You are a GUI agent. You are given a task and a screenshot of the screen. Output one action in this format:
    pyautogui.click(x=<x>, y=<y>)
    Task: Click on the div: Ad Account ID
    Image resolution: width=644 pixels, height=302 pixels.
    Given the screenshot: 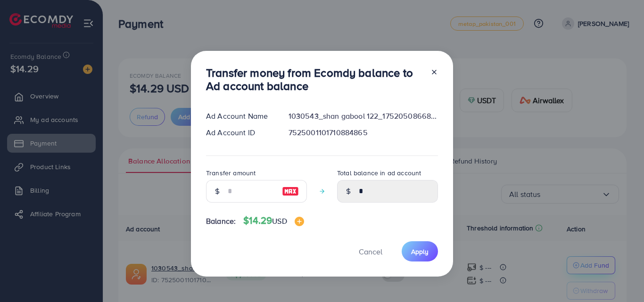 What is the action you would take?
    pyautogui.click(x=239, y=132)
    